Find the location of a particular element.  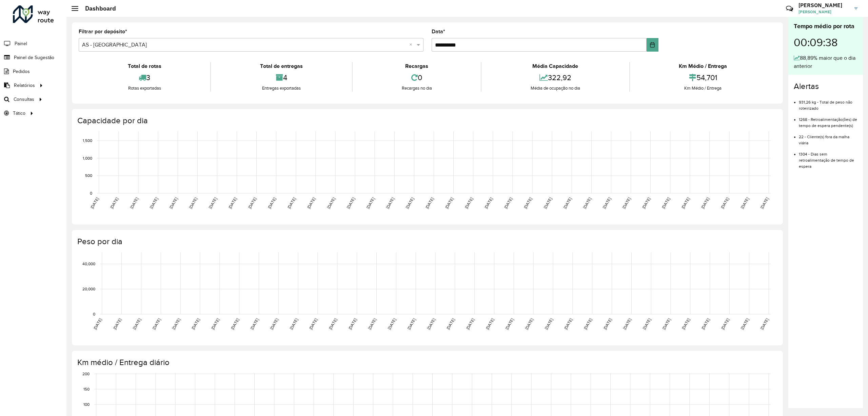

text: 40,000 is located at coordinates (89, 264).